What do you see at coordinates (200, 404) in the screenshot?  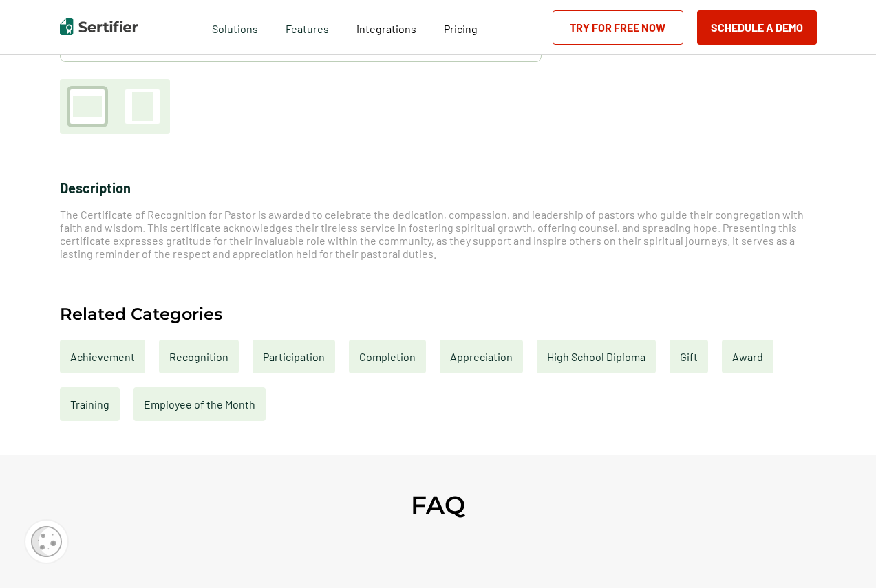 I see `a: Employee of the Month` at bounding box center [200, 404].